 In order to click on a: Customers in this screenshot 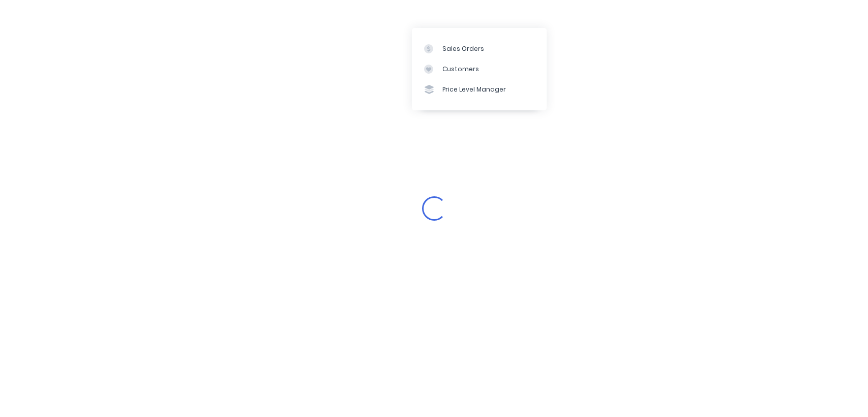, I will do `click(479, 69)`.